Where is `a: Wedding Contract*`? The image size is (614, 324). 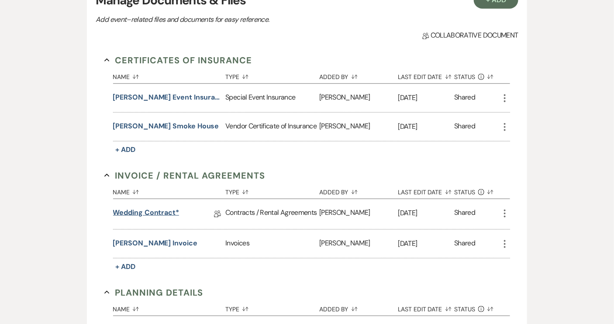
a: Wedding Contract* is located at coordinates (146, 214).